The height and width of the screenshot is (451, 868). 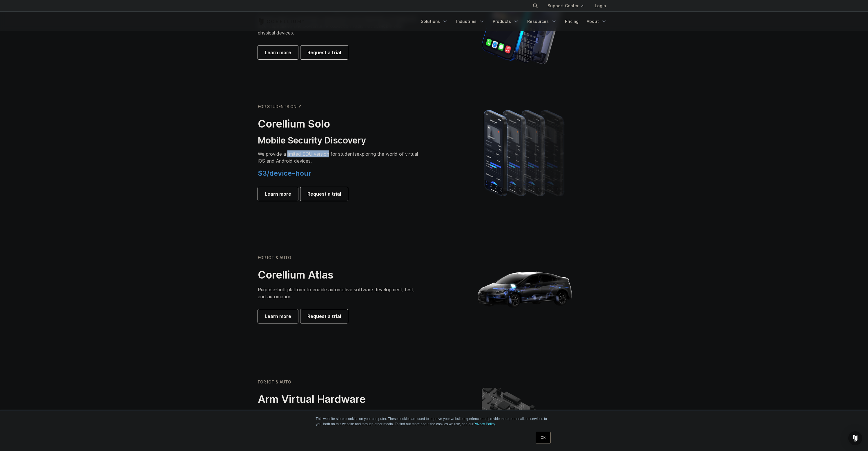 I want to click on p: This website stores cookies on your computer. These cookies are used to improve your website expe..., so click(x=434, y=421).